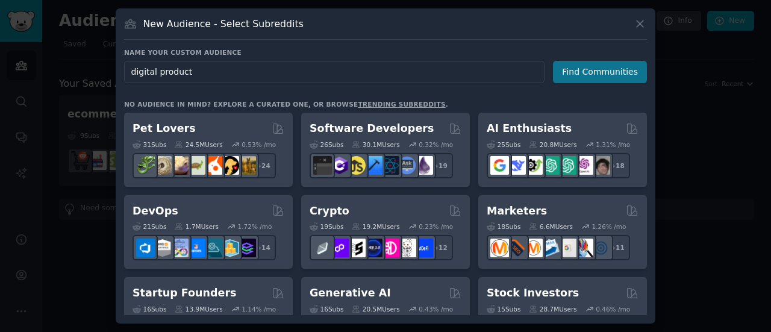  I want to click on div: 31 Sub s, so click(149, 144).